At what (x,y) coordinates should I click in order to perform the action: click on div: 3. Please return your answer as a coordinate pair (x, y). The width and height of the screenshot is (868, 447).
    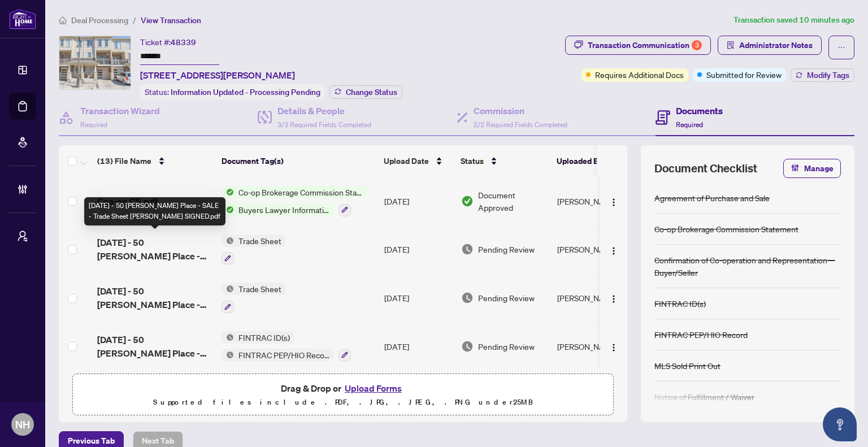
    Looking at the image, I should click on (697, 45).